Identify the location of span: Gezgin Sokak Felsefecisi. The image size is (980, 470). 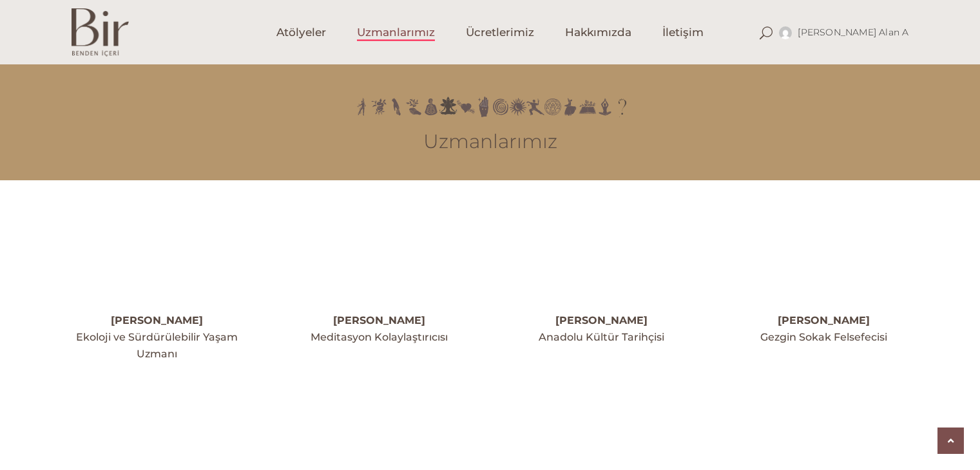
(823, 337).